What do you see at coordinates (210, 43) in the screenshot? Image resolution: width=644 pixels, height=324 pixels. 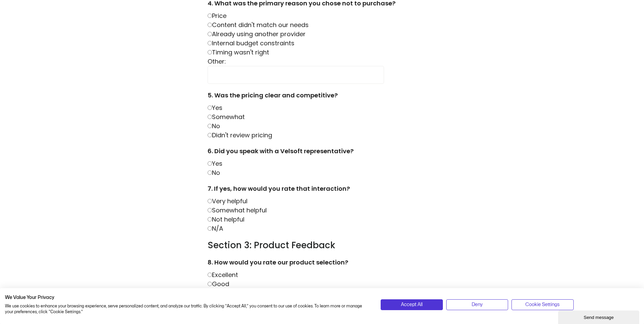 I see `input: Internal budget constraints` at bounding box center [210, 43].